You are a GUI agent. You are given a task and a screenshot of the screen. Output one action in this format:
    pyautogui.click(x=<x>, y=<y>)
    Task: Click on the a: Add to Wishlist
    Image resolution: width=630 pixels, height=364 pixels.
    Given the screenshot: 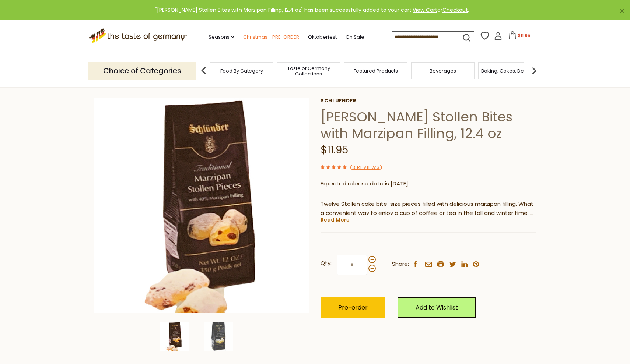 What is the action you would take?
    pyautogui.click(x=437, y=307)
    